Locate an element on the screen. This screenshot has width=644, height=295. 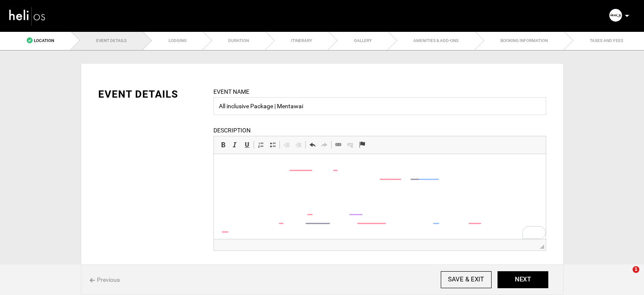
input: SAVE & EXIT is located at coordinates (466, 280).